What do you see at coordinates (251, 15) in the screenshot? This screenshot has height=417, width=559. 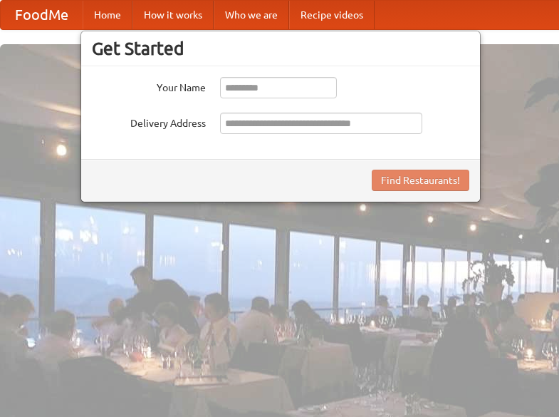 I see `a: Who we are` at bounding box center [251, 15].